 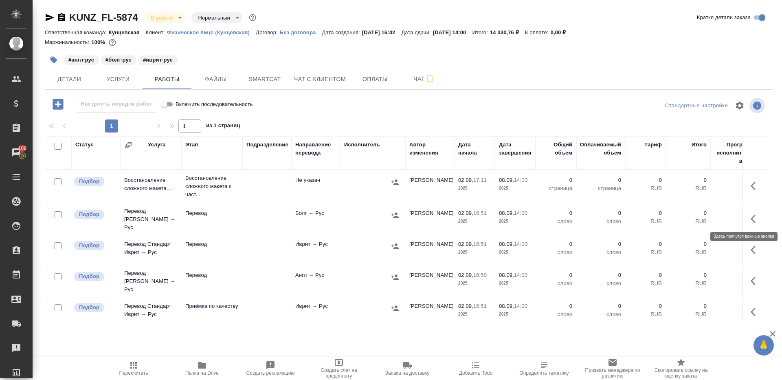 I want to click on p: Клиент:, so click(x=156, y=32).